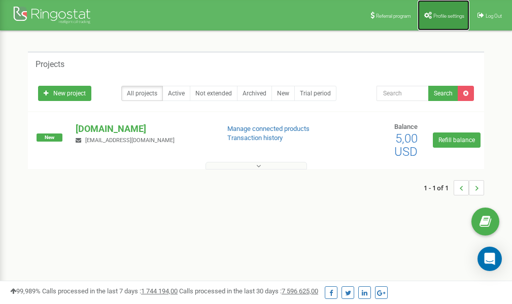 The image size is (512, 304). What do you see at coordinates (254, 93) in the screenshot?
I see `a: Archived` at bounding box center [254, 93].